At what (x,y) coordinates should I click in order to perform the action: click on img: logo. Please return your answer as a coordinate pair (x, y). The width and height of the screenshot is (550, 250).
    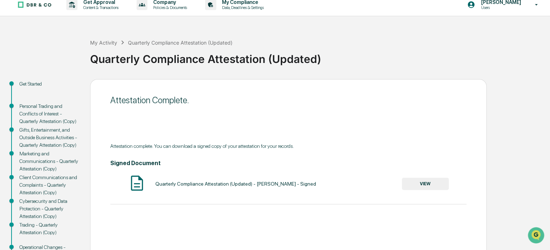
    Looking at the image, I should click on (35, 5).